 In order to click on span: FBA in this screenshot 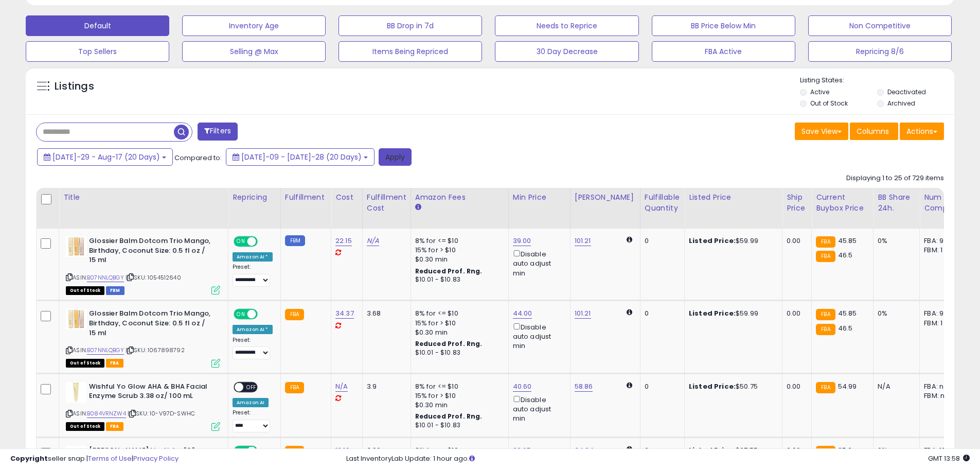, I will do `click(115, 363)`.